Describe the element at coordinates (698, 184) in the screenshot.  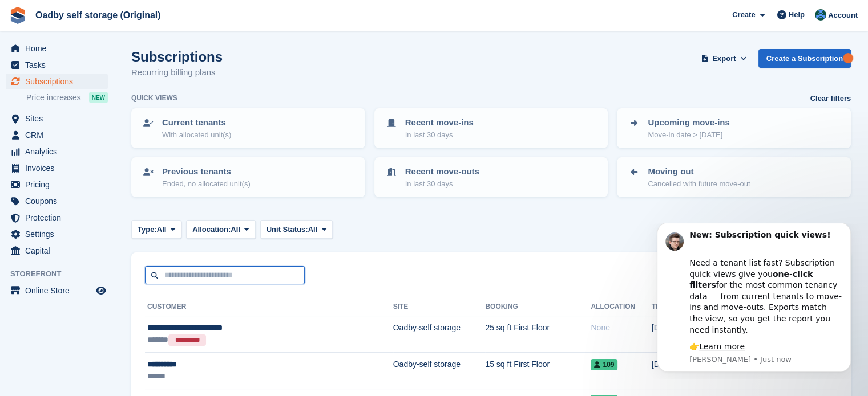
I see `p: Cancelled with future move-out` at that location.